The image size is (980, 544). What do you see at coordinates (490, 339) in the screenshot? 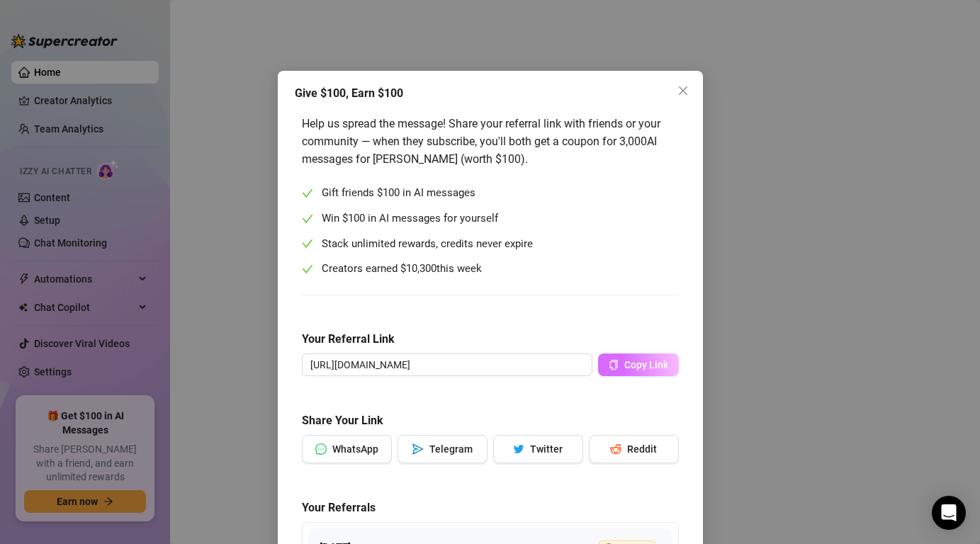
I see `h5: Your Referral Link` at bounding box center [490, 339].